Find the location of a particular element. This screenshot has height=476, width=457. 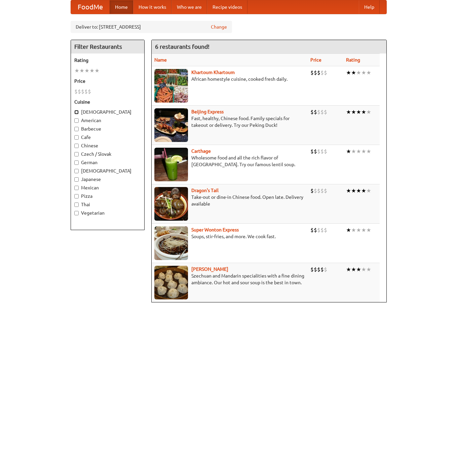

a: Help is located at coordinates (369, 7).